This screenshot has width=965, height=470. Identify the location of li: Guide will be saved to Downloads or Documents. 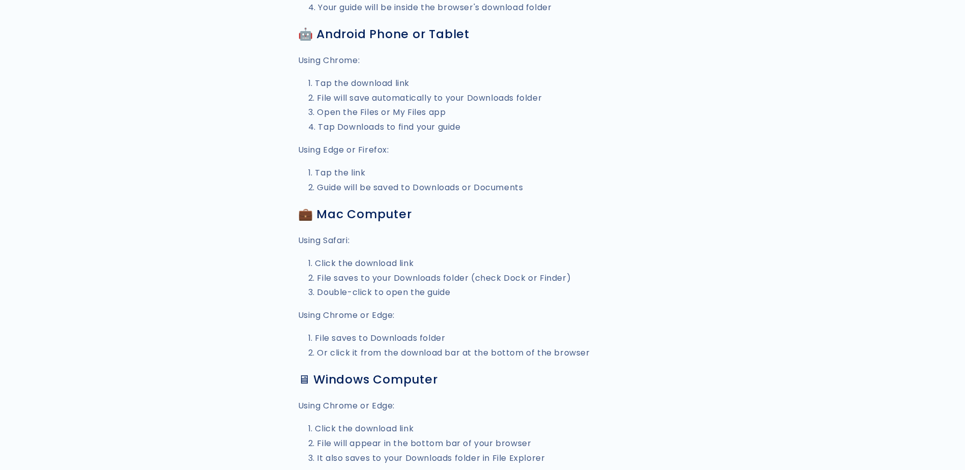
(488, 188).